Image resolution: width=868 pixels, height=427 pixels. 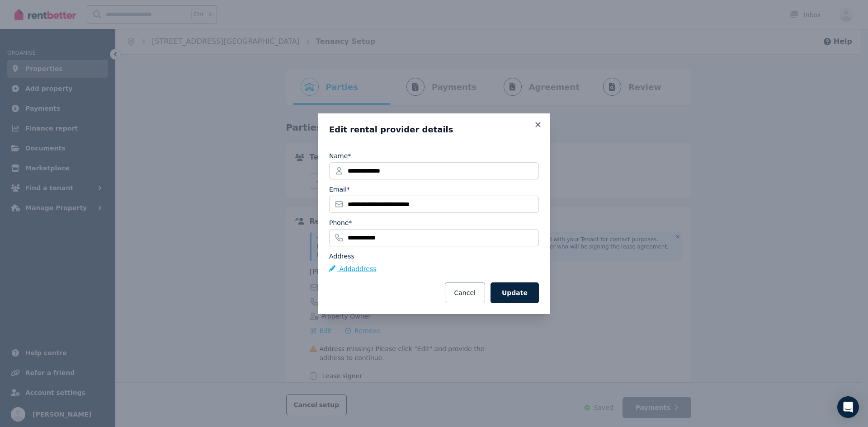 What do you see at coordinates (465, 293) in the screenshot?
I see `button: Cancel` at bounding box center [465, 293].